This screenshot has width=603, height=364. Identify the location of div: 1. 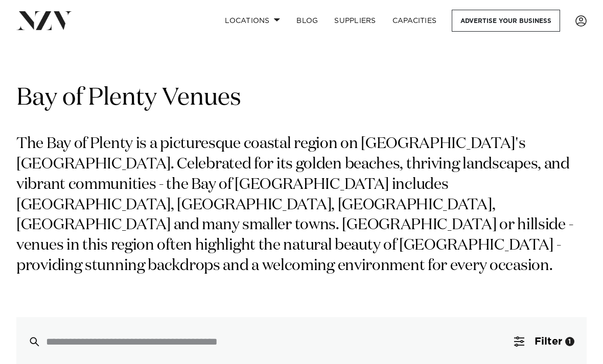
(569, 342).